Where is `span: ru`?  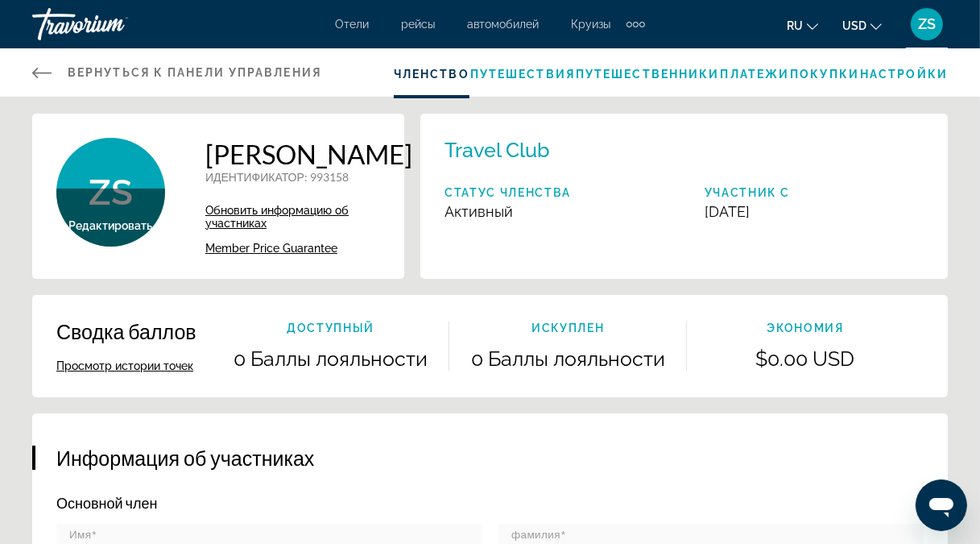
span: ru is located at coordinates (795, 26).